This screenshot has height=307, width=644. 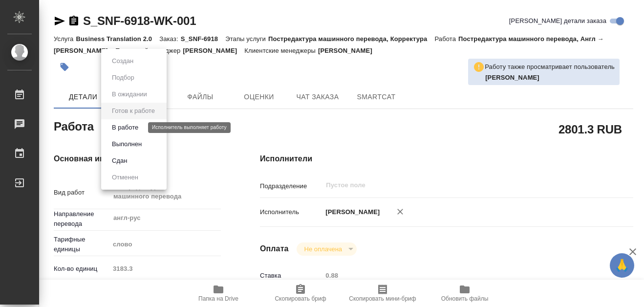 I want to click on button: Готов к работе, so click(x=133, y=111).